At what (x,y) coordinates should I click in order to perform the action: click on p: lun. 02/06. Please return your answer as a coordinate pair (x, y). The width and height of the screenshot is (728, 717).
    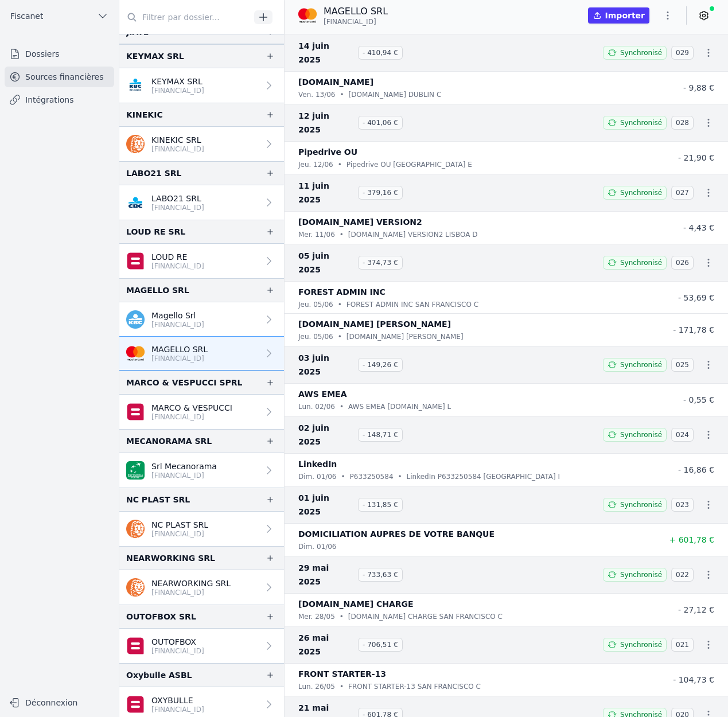
    Looking at the image, I should click on (316, 407).